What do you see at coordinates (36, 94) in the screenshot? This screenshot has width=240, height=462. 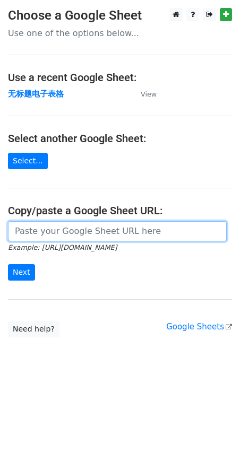 I see `a: 无标题电子表格` at bounding box center [36, 94].